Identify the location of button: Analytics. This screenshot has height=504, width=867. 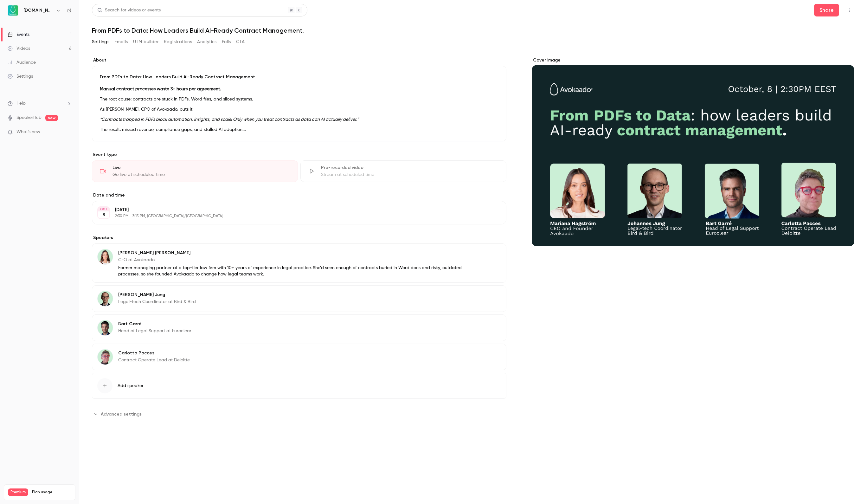
(207, 42).